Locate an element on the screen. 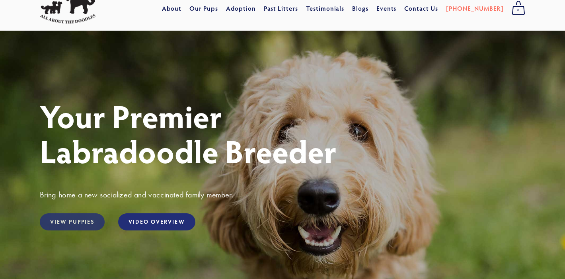 This screenshot has height=279, width=565. h1: Your Premier Labradoodle Breeder is located at coordinates (282, 133).